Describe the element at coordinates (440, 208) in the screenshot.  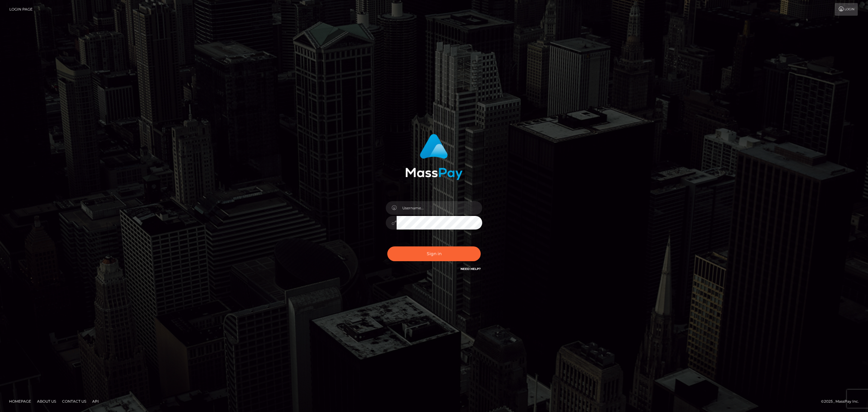
I see `input: Username...` at that location.